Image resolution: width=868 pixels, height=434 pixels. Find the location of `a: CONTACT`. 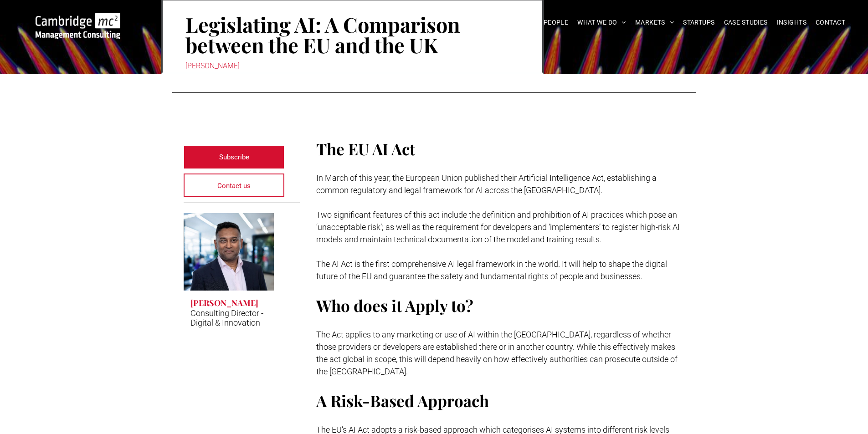

a: CONTACT is located at coordinates (830, 22).